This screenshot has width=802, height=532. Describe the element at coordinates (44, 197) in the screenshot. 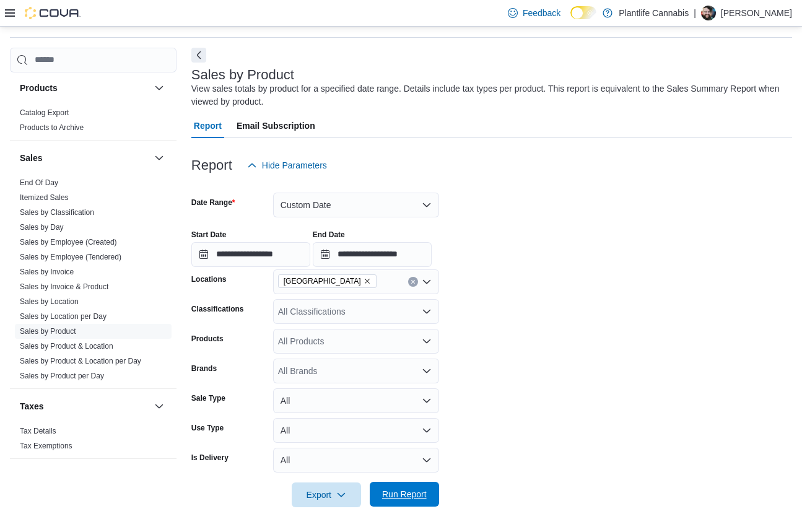

I see `a: Itemized Sales` at that location.